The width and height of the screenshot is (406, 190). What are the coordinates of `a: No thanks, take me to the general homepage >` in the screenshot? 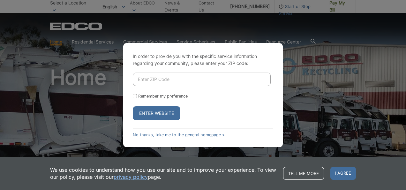 It's located at (179, 134).